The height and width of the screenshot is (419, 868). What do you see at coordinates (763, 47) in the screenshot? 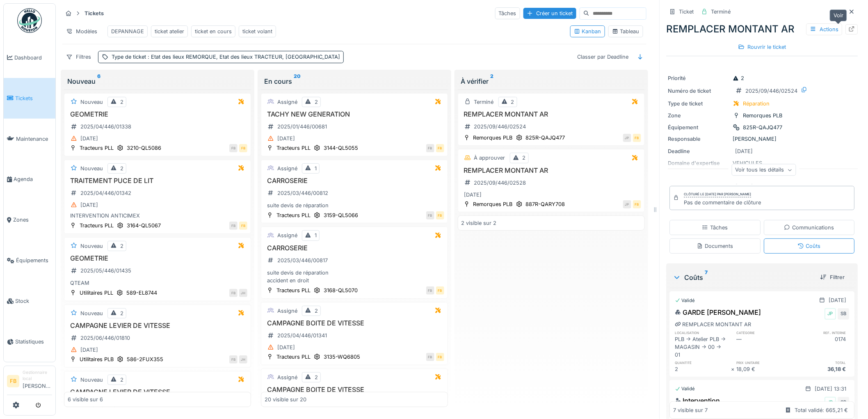
I see `div: Rouvrir le ticket` at bounding box center [763, 47].